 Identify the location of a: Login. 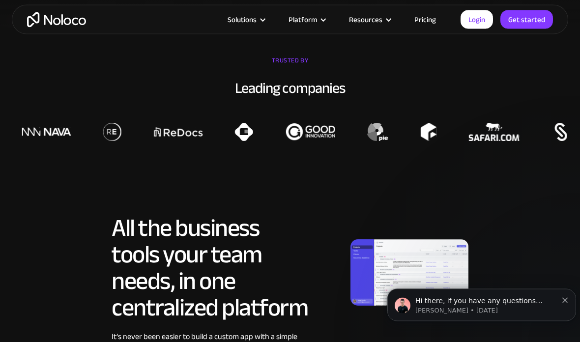
(477, 20).